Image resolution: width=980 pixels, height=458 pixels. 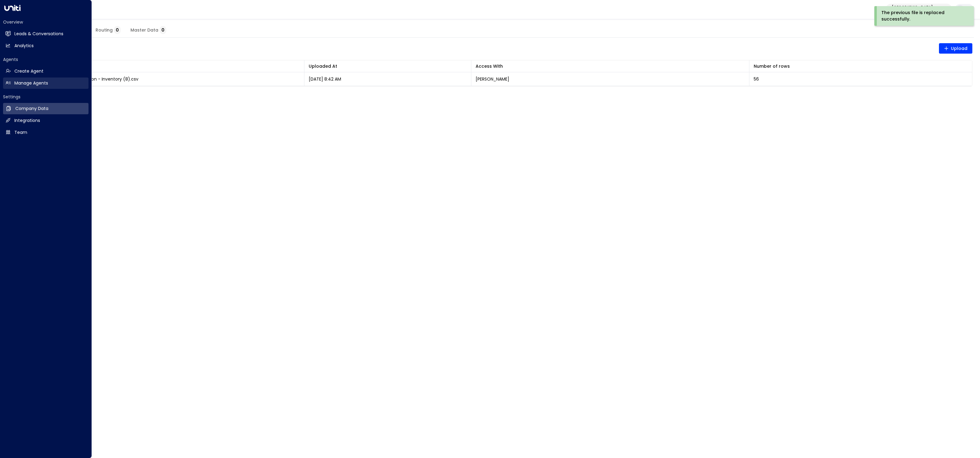 What do you see at coordinates (148, 31) in the screenshot?
I see `span: Master Data` at bounding box center [148, 31].